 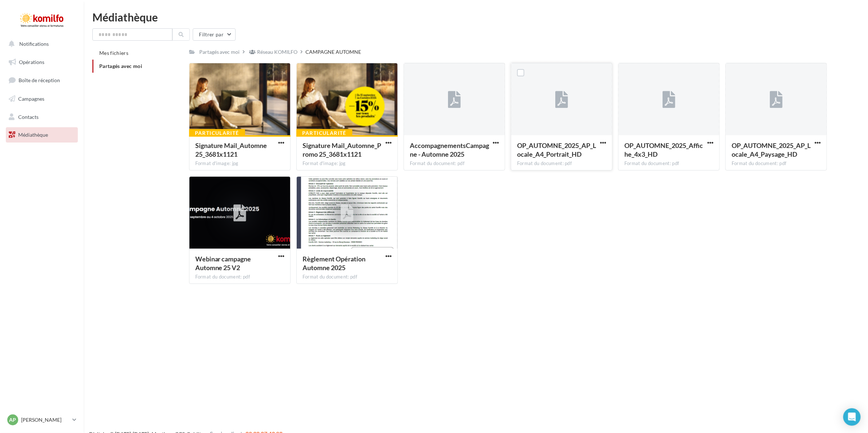 I want to click on a: Campagnes, so click(x=41, y=99).